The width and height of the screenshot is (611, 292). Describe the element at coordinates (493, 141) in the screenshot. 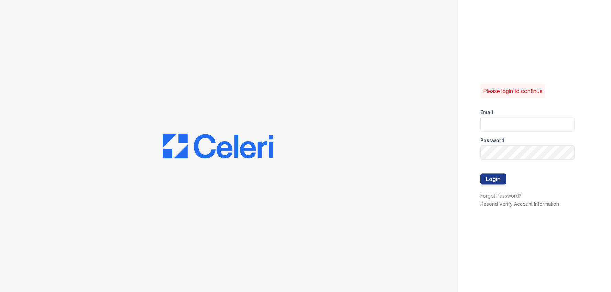

I see `label: Password` at that location.